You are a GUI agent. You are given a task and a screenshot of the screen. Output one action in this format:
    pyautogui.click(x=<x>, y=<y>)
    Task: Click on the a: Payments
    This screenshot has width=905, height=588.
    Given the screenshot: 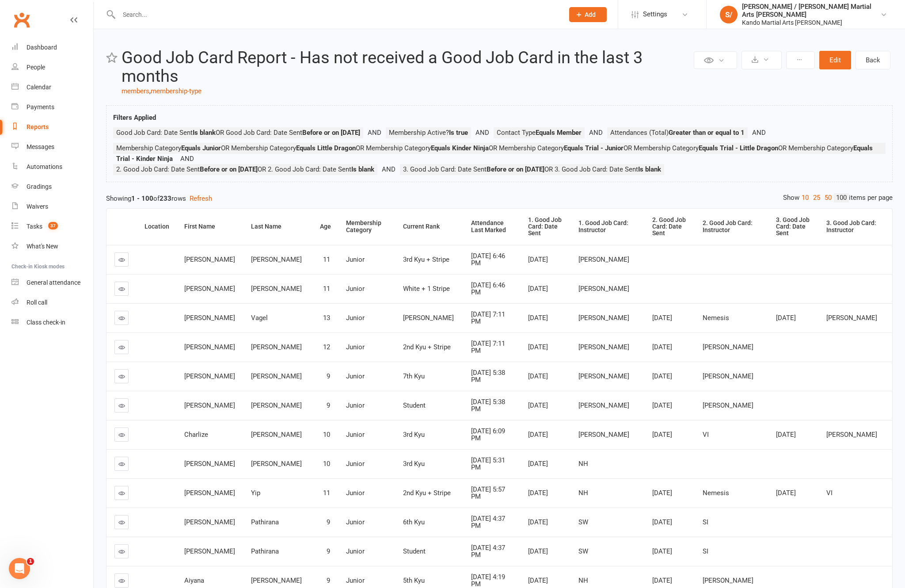 What is the action you would take?
    pyautogui.click(x=52, y=107)
    